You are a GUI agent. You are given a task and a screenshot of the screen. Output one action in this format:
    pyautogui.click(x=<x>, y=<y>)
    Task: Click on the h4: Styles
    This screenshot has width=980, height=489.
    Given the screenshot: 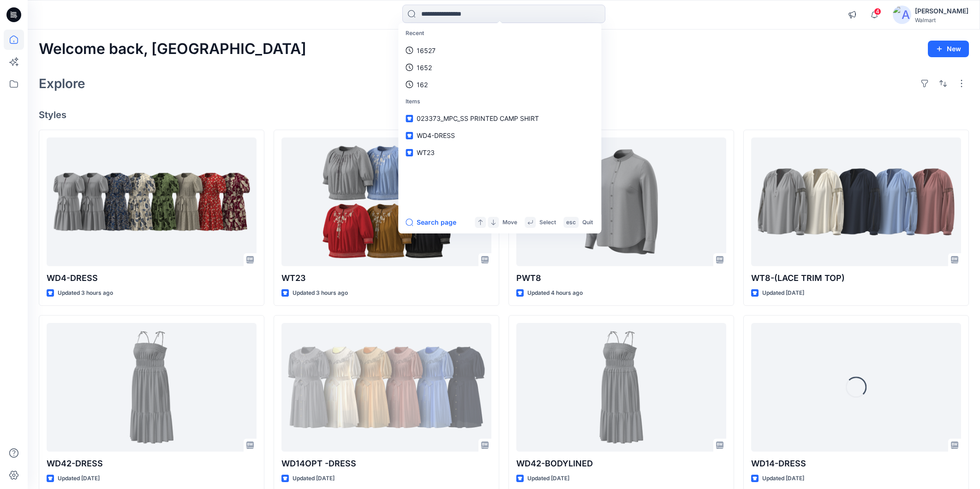 What is the action you would take?
    pyautogui.click(x=504, y=115)
    